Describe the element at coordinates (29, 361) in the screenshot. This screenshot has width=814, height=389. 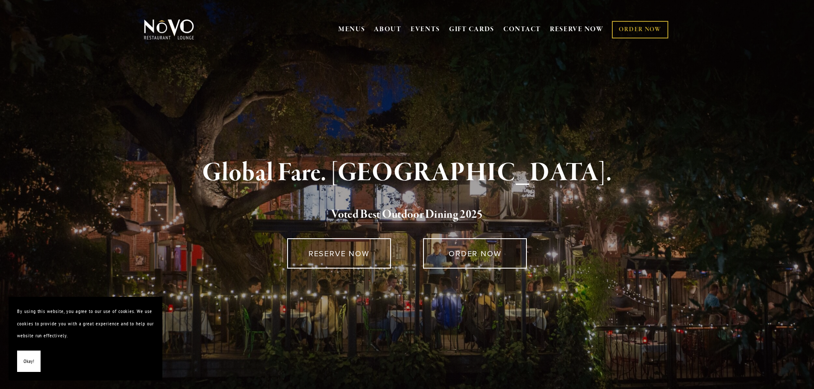
I see `button: Okay!` at that location.